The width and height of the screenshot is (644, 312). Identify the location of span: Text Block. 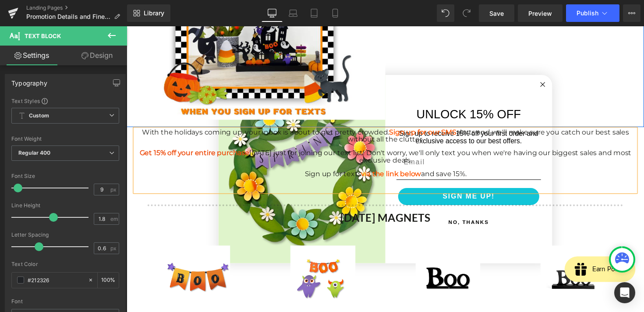
(43, 36).